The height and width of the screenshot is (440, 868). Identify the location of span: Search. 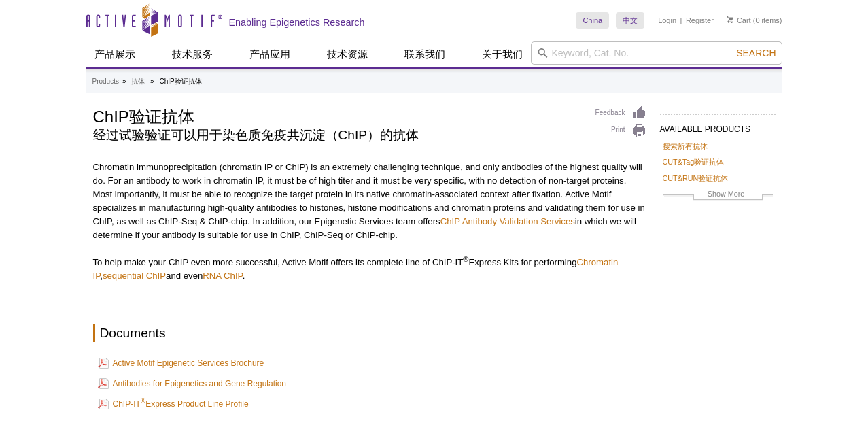
(756, 53).